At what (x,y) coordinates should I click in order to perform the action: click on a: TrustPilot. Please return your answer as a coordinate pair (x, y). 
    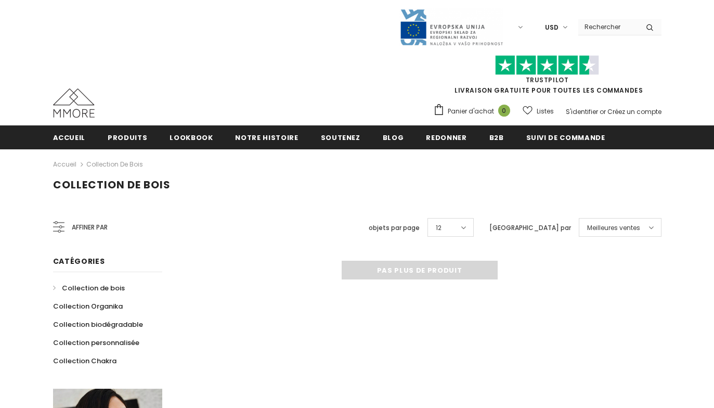
    Looking at the image, I should click on (547, 80).